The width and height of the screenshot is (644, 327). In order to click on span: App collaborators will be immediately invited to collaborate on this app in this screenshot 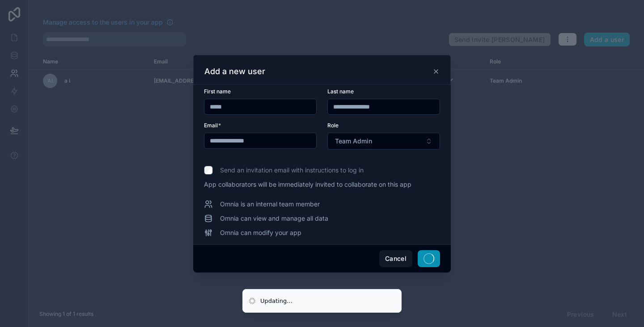, I will do `click(322, 185)`.